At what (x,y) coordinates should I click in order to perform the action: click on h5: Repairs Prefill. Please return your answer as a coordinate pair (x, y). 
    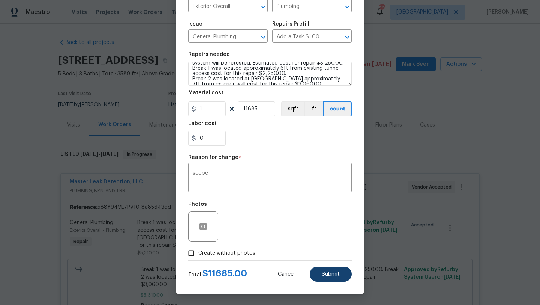
    Looking at the image, I should click on (291, 24).